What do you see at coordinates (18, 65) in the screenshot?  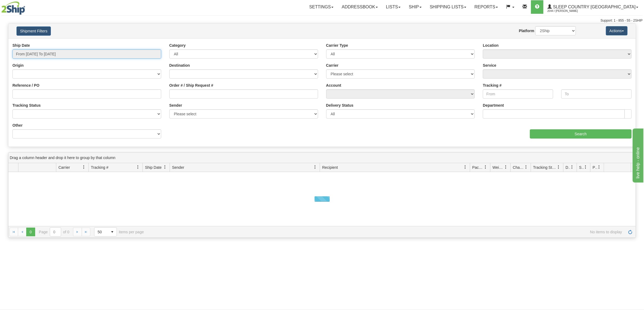 I see `label: Origin` at bounding box center [18, 65].